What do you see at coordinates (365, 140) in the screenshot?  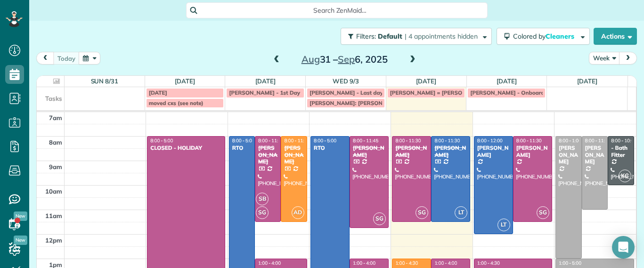 I see `span: 8:00 - 11:45` at bounding box center [365, 140].